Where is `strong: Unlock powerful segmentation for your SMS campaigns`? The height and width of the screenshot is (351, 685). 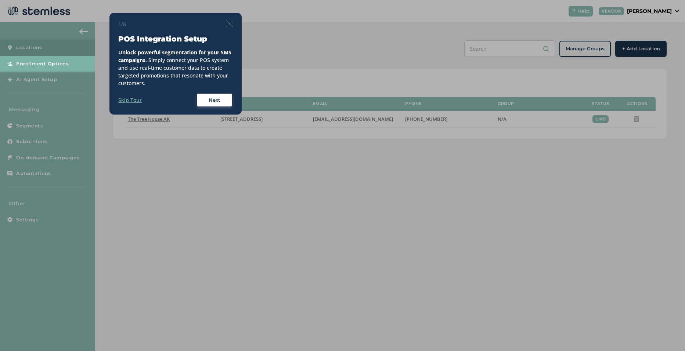 strong: Unlock powerful segmentation for your SMS campaigns is located at coordinates (175, 56).